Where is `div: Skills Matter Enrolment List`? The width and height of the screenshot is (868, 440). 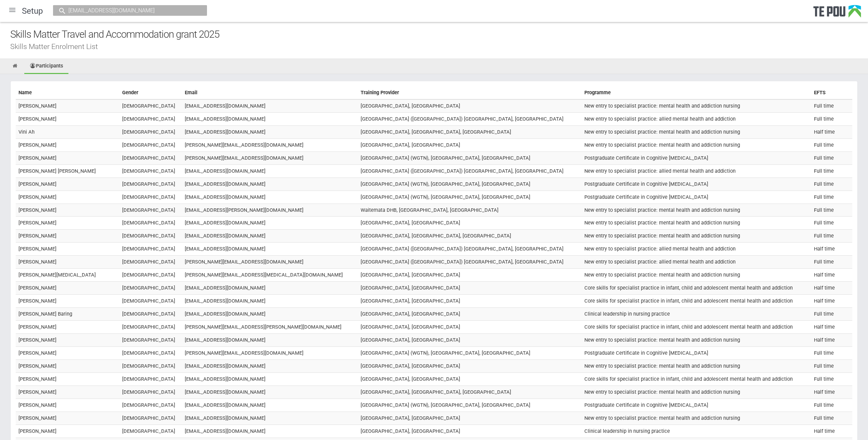
div: Skills Matter Enrolment List is located at coordinates (439, 46).